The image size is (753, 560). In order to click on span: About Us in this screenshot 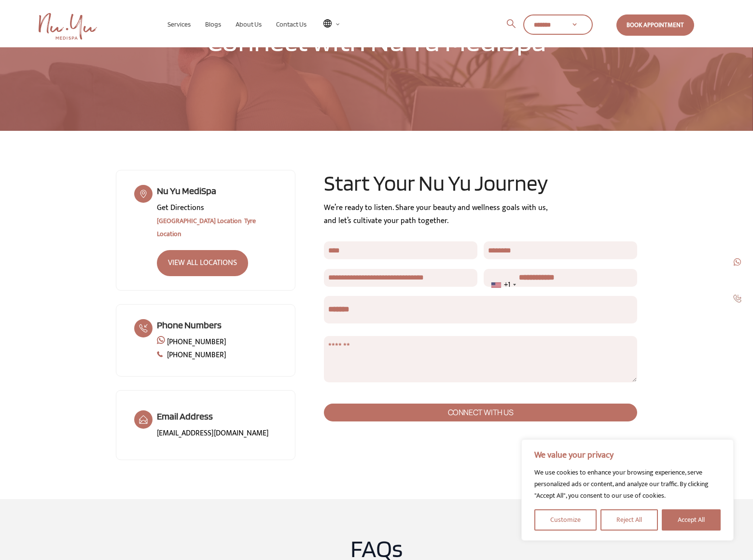, I will do `click(249, 24)`.